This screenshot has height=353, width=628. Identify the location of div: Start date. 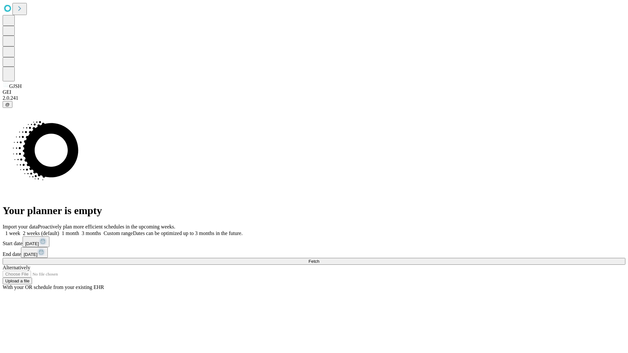
(314, 242).